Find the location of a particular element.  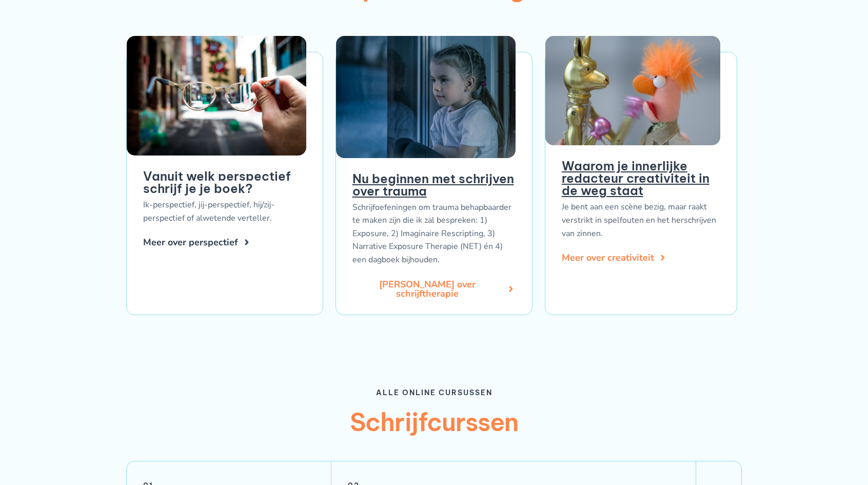

img: Geweld is een schone zaak - kort verhaal - Lucia van den Brink - trauma - kindermishandel - PTSS ... is located at coordinates (426, 97).